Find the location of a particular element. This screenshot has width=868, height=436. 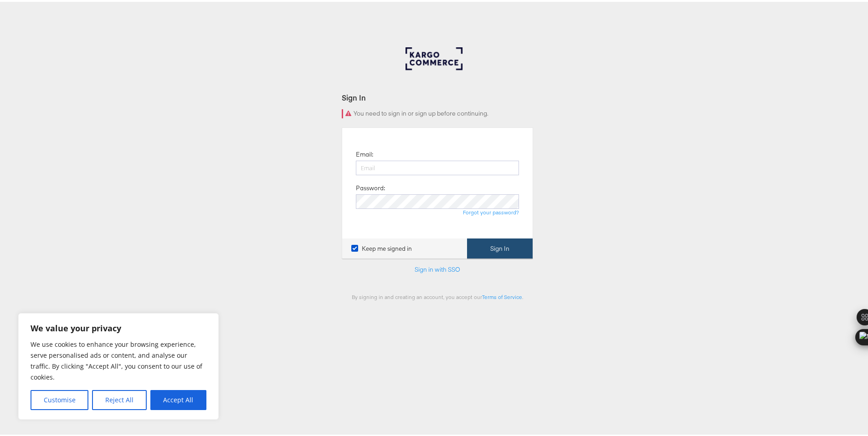

label: Keep me signed in is located at coordinates (382, 247).